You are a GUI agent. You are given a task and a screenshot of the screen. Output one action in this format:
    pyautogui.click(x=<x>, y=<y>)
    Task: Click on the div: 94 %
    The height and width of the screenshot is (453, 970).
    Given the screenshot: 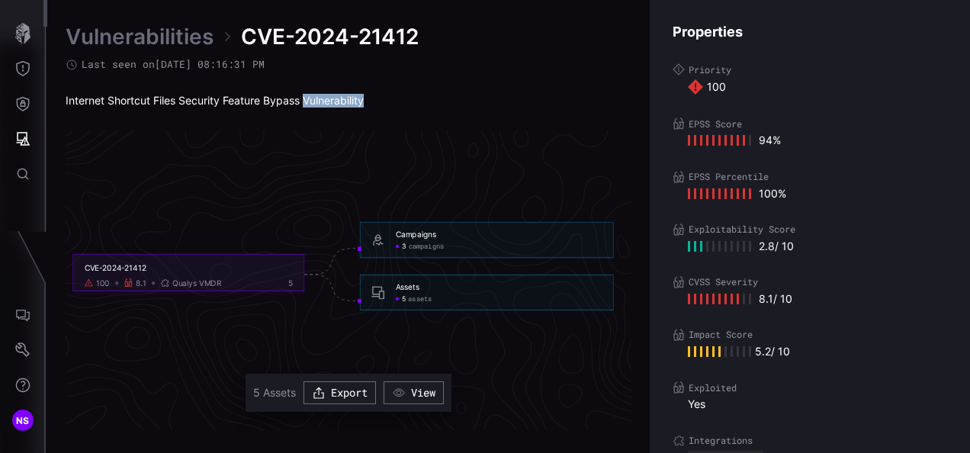 What is the action you would take?
    pyautogui.click(x=735, y=140)
    